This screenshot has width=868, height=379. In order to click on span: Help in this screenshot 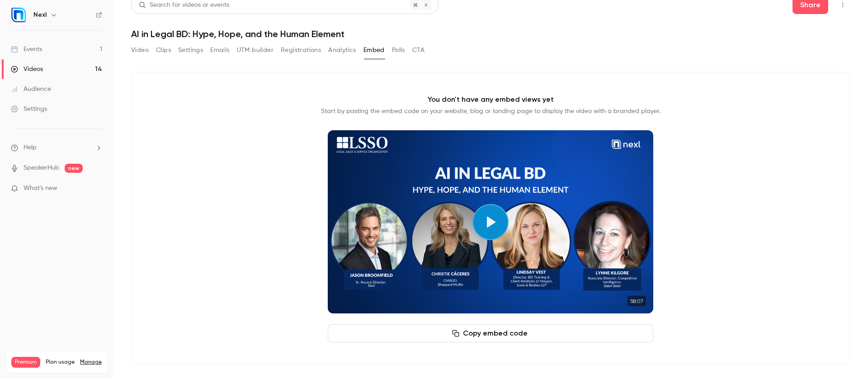, I will do `click(30, 148)`.